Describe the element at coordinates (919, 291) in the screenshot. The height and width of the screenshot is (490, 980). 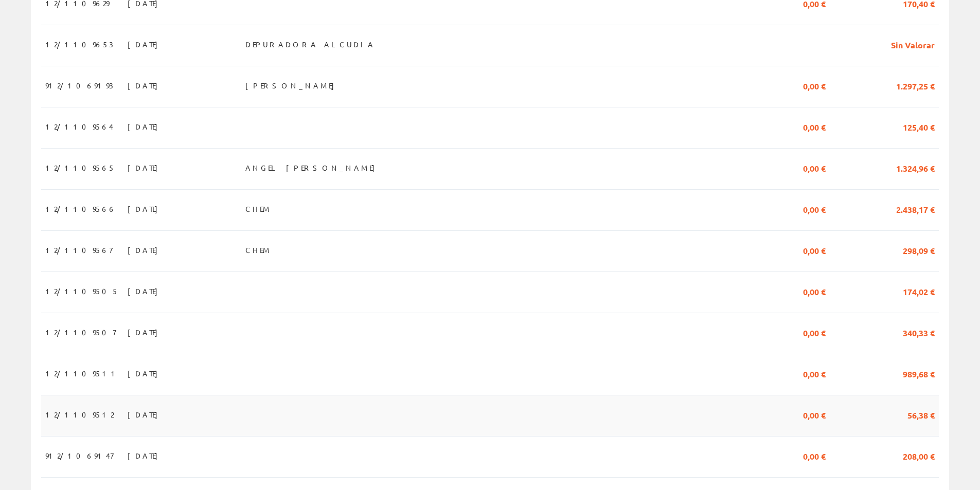
I see `span: 174,02 €` at that location.